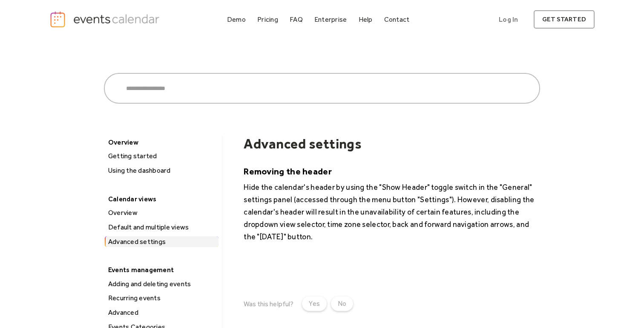  Describe the element at coordinates (397, 19) in the screenshot. I see `a: Contact` at that location.